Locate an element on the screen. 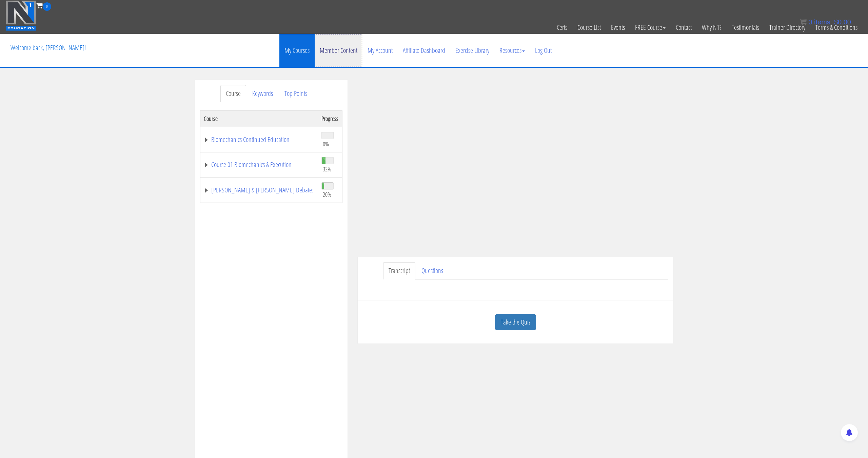 The height and width of the screenshot is (458, 868). a: Why N1? is located at coordinates (712, 27).